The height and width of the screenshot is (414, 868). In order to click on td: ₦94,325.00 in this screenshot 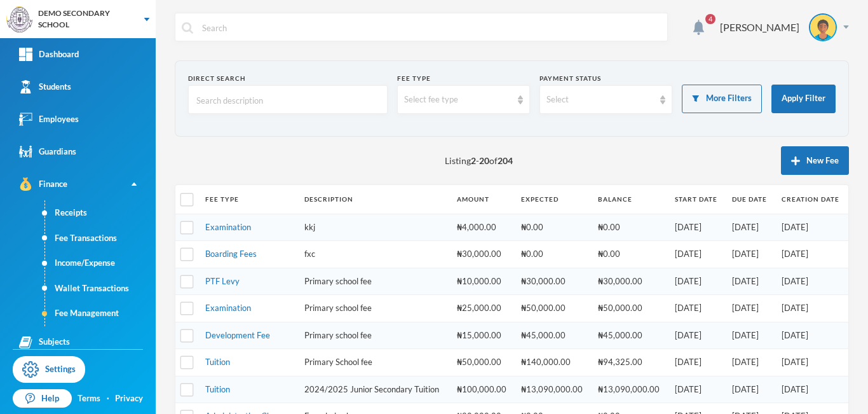, I will do `click(630, 363)`.